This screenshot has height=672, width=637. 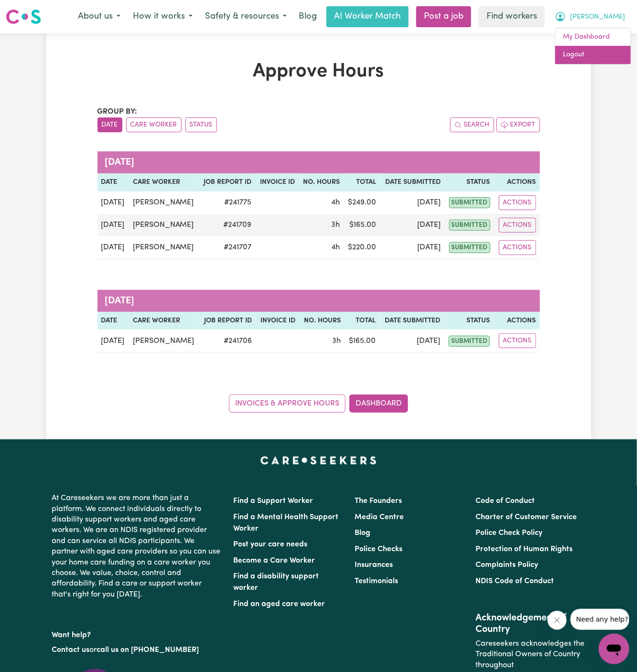 What do you see at coordinates (138, 651) in the screenshot?
I see `p: or` at bounding box center [138, 651].